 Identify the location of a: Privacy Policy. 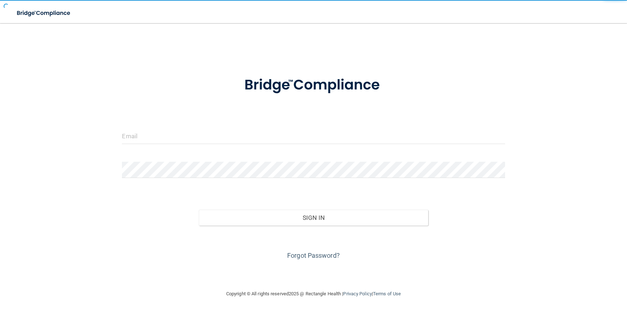
(357, 293).